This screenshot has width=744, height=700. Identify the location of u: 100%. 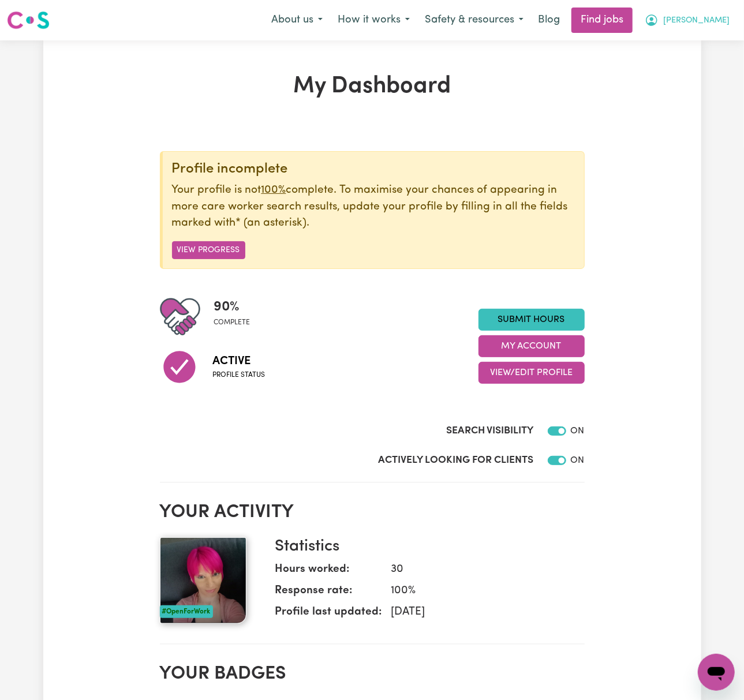
(273, 190).